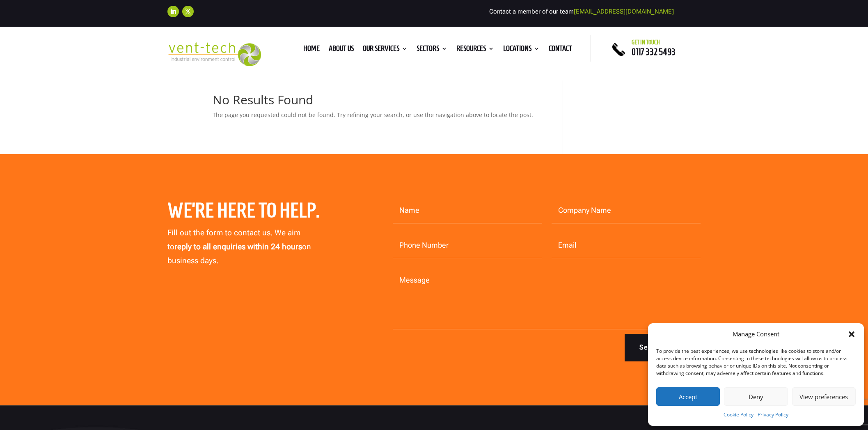 This screenshot has width=868, height=430. I want to click on input: Phone Number, so click(467, 246).